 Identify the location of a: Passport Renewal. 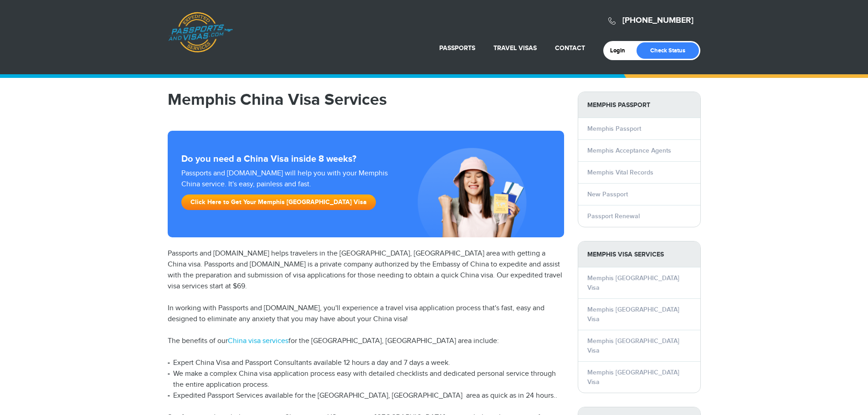
(613, 216).